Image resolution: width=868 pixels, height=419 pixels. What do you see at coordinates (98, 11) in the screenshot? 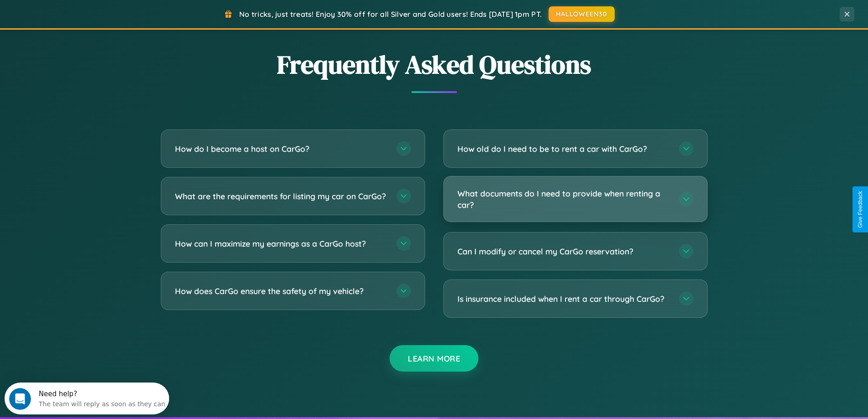
I see `div: Need help?` at bounding box center [98, 11].